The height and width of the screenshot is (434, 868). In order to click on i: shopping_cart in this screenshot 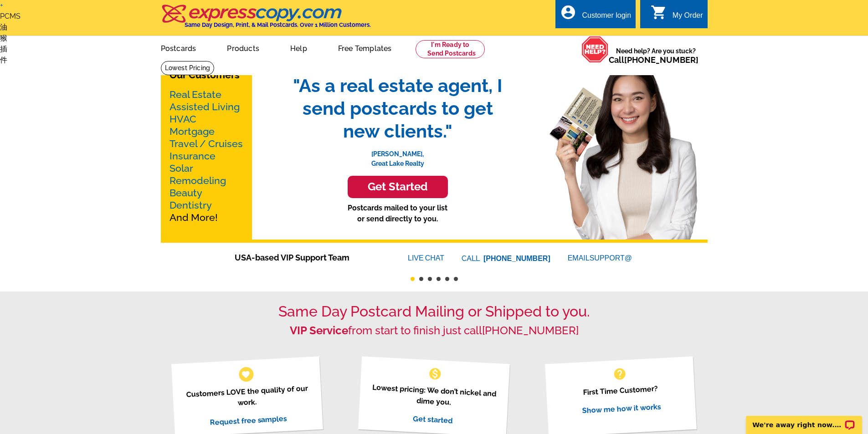, I will do `click(659, 12)`.